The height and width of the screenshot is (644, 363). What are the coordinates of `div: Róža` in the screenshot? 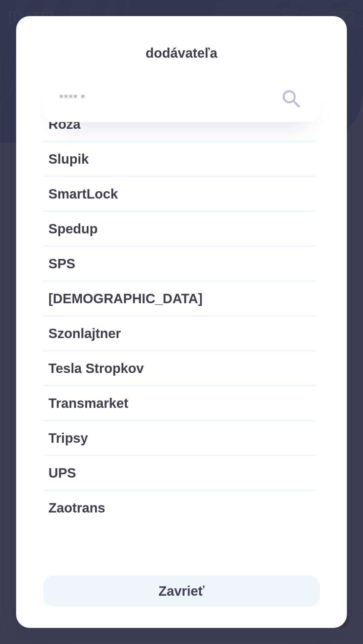 It's located at (179, 124).